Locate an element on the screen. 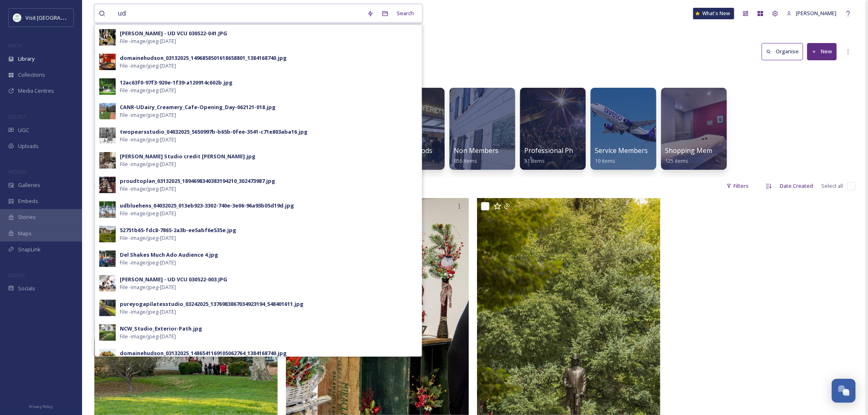 The width and height of the screenshot is (868, 415). span: Service Members is located at coordinates (621, 151).